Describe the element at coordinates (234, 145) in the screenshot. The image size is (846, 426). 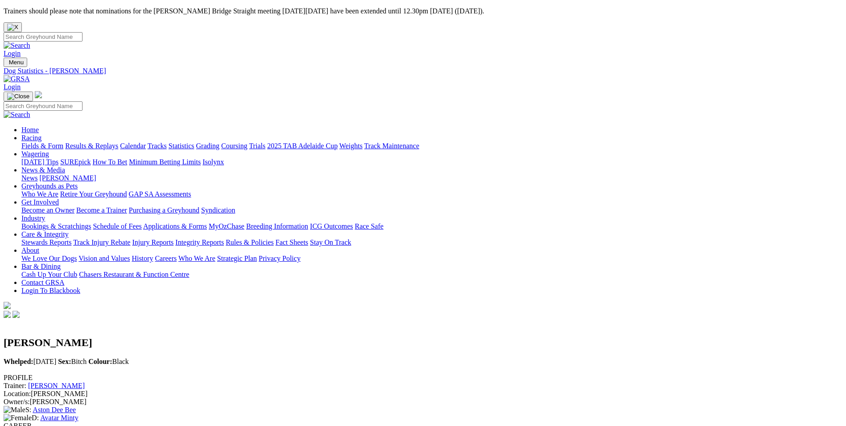
I see `a: Coursing` at that location.